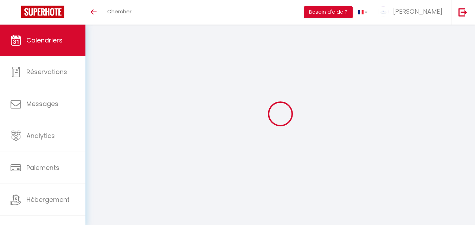 The height and width of the screenshot is (225, 475). What do you see at coordinates (40, 136) in the screenshot?
I see `span: Analytics` at bounding box center [40, 136].